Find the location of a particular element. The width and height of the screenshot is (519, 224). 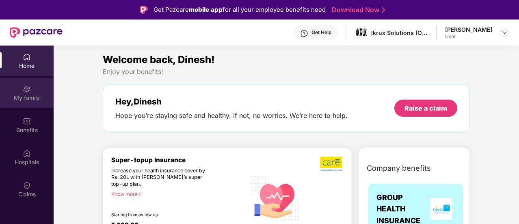

a: Download Now is located at coordinates (357, 10).